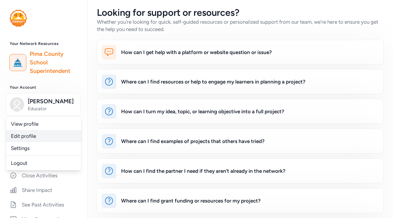 The height and width of the screenshot is (218, 393). I want to click on a: Pima County School Superintendent, so click(54, 62).